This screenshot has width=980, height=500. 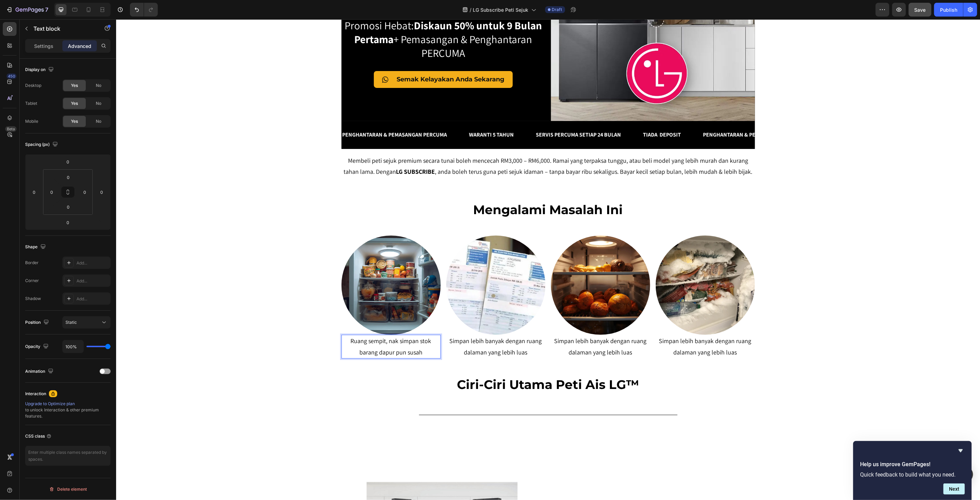 What do you see at coordinates (80, 46) in the screenshot?
I see `p: Advanced` at bounding box center [80, 46].